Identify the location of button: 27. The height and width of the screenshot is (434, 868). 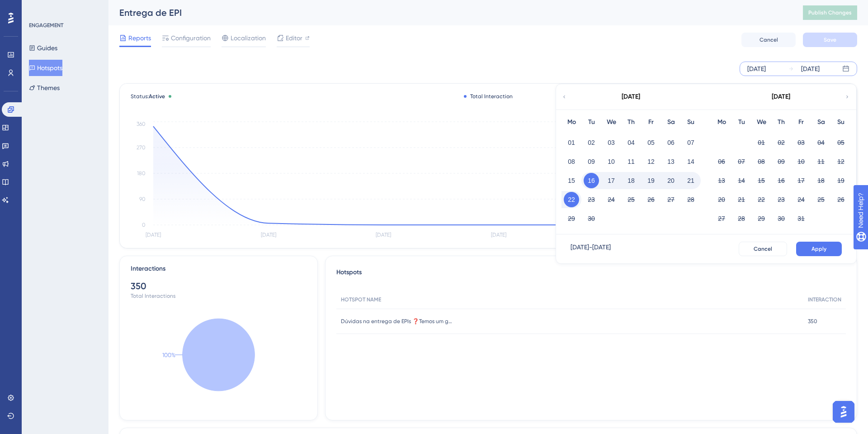
(722, 218).